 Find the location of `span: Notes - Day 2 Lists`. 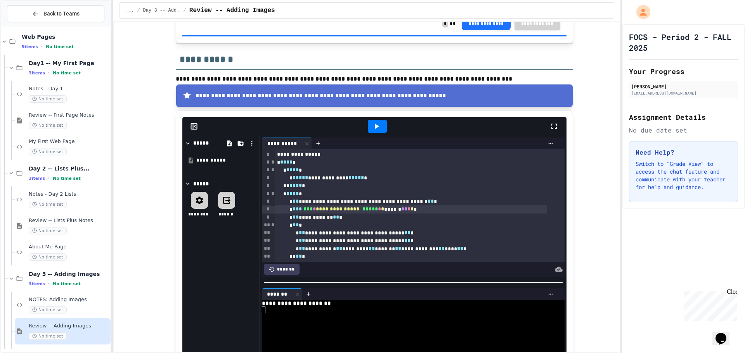

span: Notes - Day 2 Lists is located at coordinates (69, 194).